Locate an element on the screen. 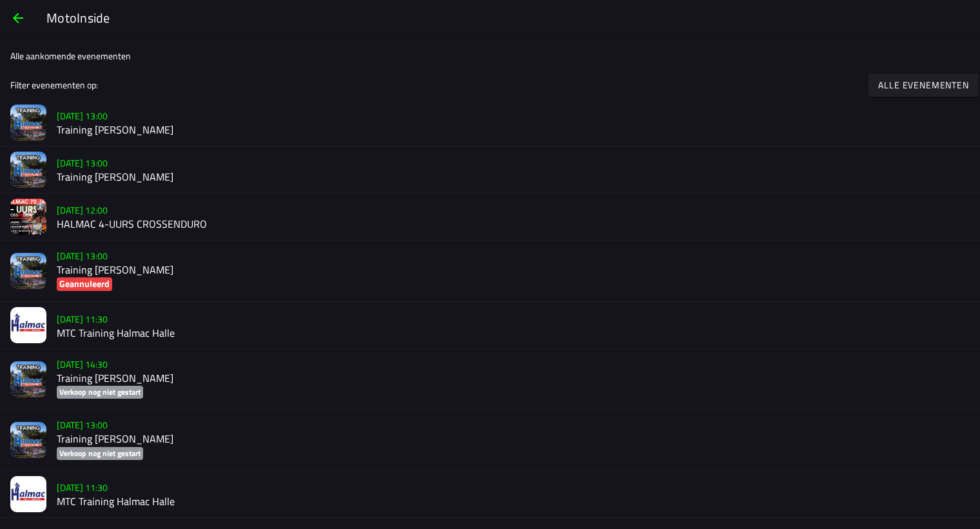  ion-text: Alle evenementen is located at coordinates (924, 85).